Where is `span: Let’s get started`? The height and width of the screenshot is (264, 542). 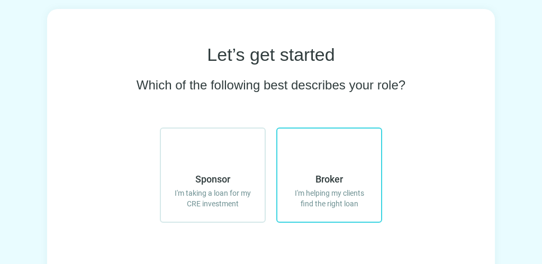 span: Let’s get started is located at coordinates (270, 55).